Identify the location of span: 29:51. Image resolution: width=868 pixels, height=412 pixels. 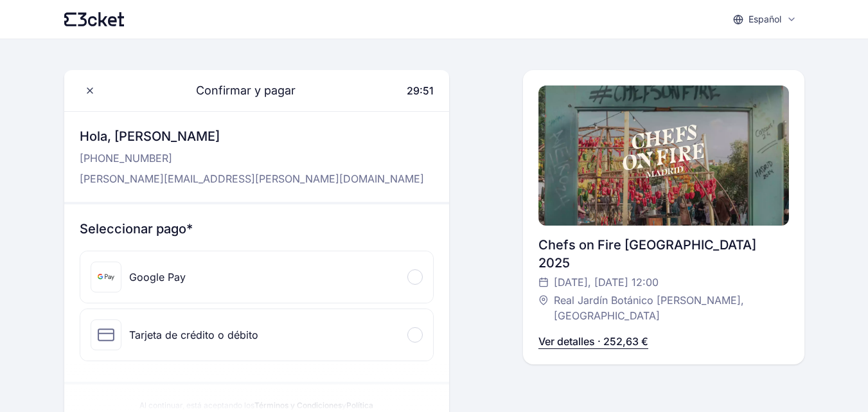
(420, 91).